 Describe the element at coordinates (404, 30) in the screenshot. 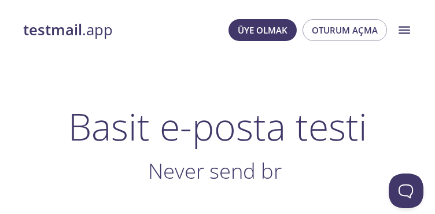

I see `button: menü` at that location.